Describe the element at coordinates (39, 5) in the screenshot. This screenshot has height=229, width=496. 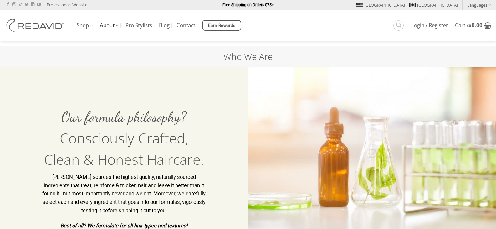
I see `a: Follow on YouTube` at that location.